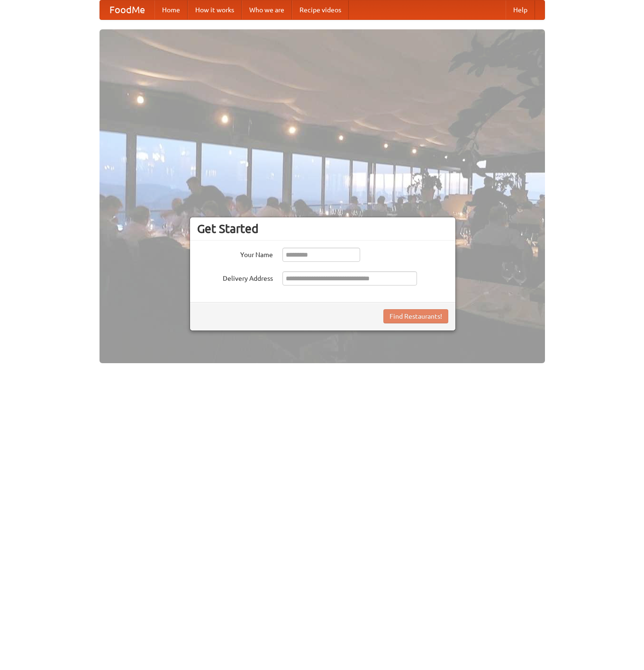 The height and width of the screenshot is (670, 644). Describe the element at coordinates (171, 10) in the screenshot. I see `a: Home` at that location.